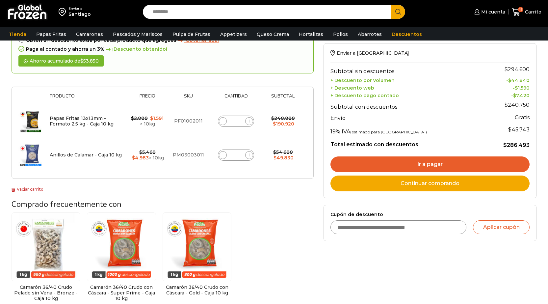 This screenshot has height=304, width=548. Describe the element at coordinates (340, 34) in the screenshot. I see `a: Pollos` at that location.